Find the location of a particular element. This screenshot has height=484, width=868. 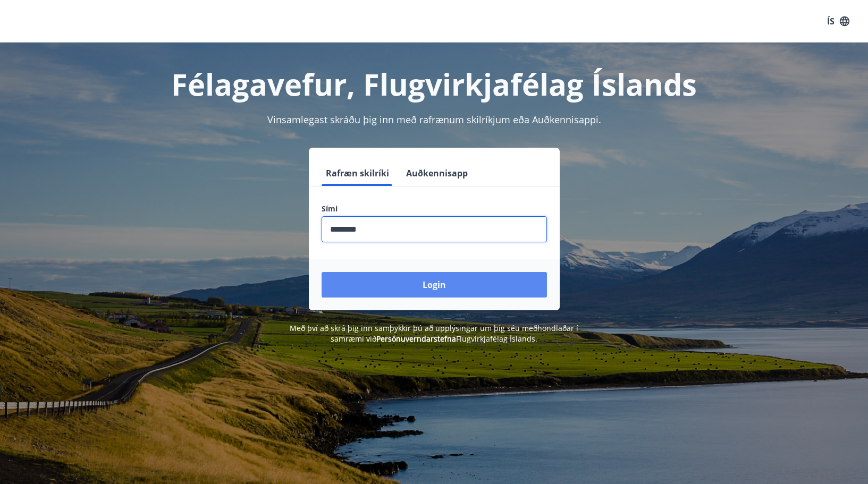

span: Vinsamlegast skráðu þig inn með rafrænum skilríkjum eða Auðkennisappi. is located at coordinates (434, 119).